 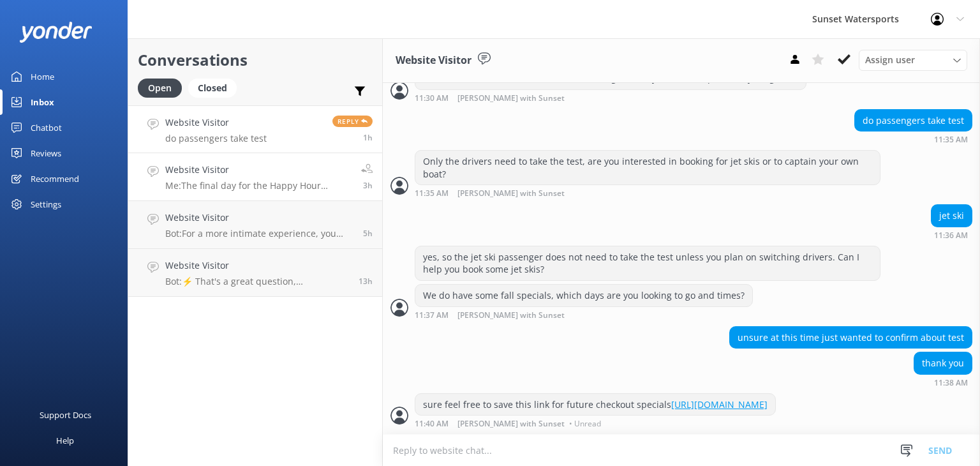 I want to click on a: Website Visitordo passengers take testReply1h, so click(x=255, y=129).